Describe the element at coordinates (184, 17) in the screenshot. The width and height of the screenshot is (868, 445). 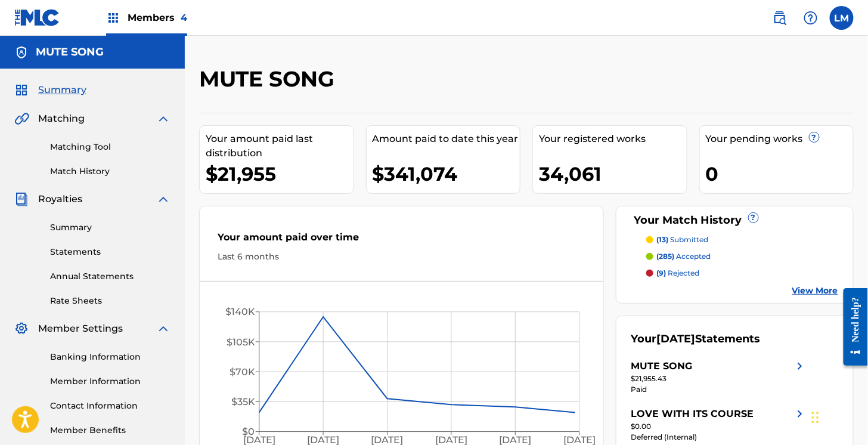
I see `span: 4` at that location.